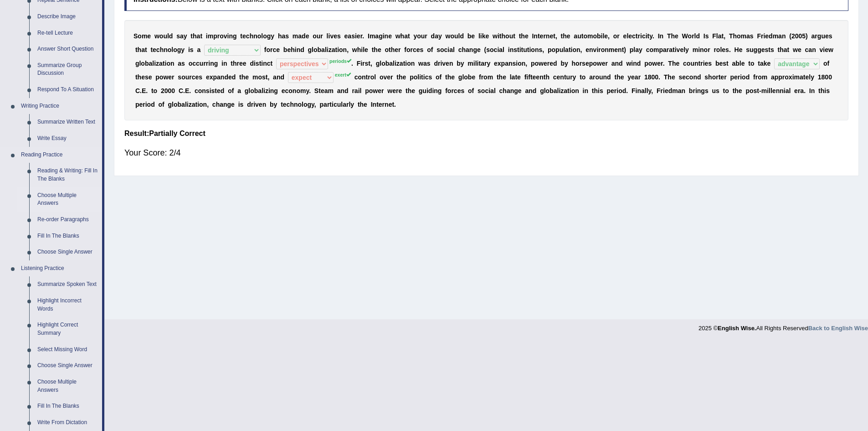  I want to click on b: I, so click(659, 36).